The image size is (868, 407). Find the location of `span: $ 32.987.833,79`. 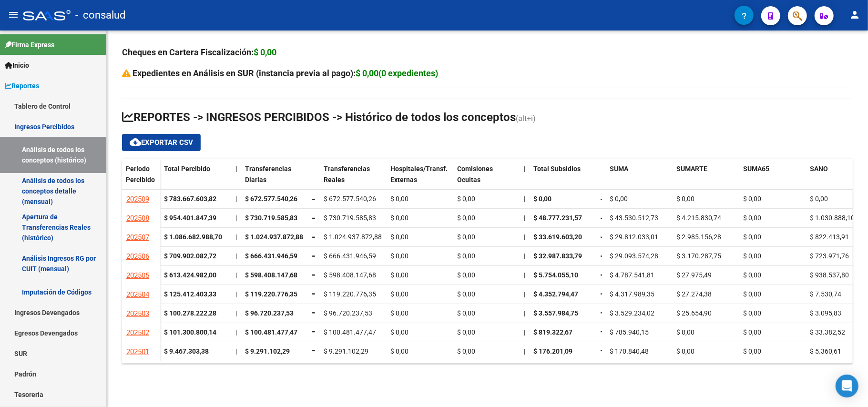

span: $ 32.987.833,79 is located at coordinates (558, 256).